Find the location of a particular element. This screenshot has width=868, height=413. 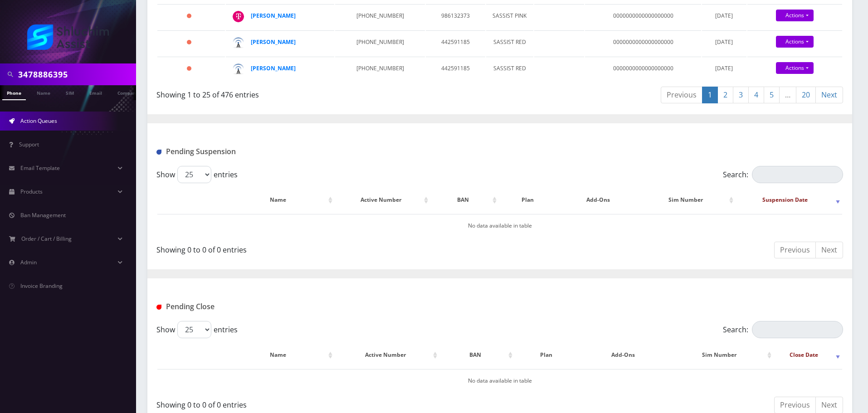

span: Support is located at coordinates (29, 144).